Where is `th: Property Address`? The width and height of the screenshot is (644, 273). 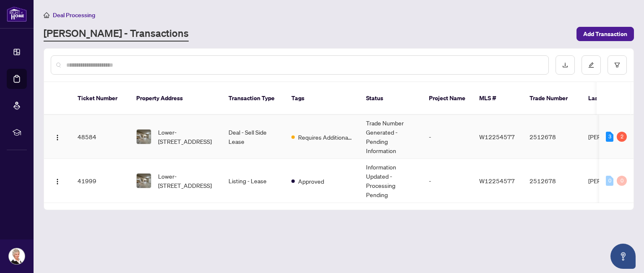
th: Property Address is located at coordinates (175, 98).